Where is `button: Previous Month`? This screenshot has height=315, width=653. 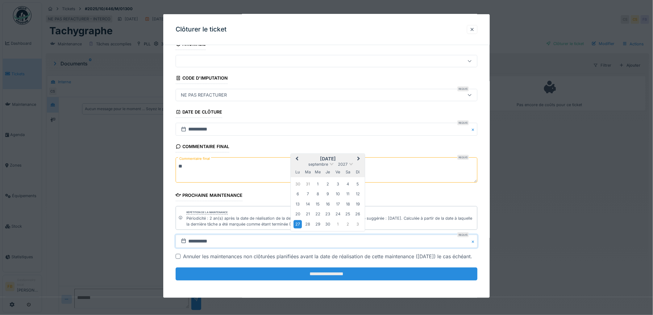
button: Previous Month is located at coordinates (296, 159).